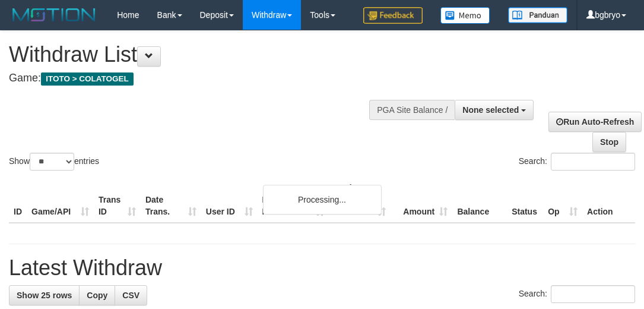 This screenshot has width=644, height=309. Describe the element at coordinates (595, 122) in the screenshot. I see `a: Run Auto-Refresh` at that location.